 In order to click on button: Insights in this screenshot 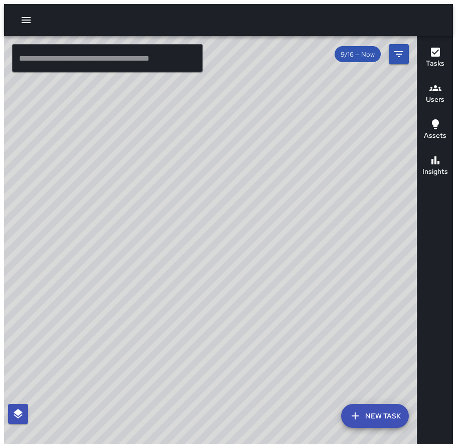, I will do `click(435, 166)`.